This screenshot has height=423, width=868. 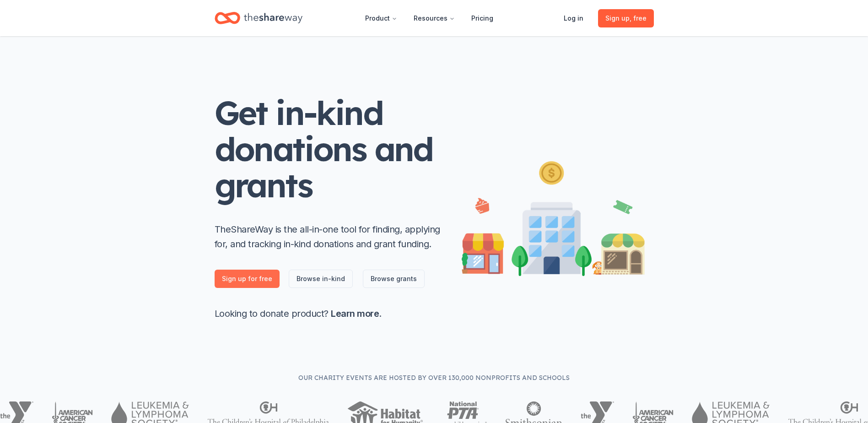 I want to click on a: Pricing, so click(x=482, y=19).